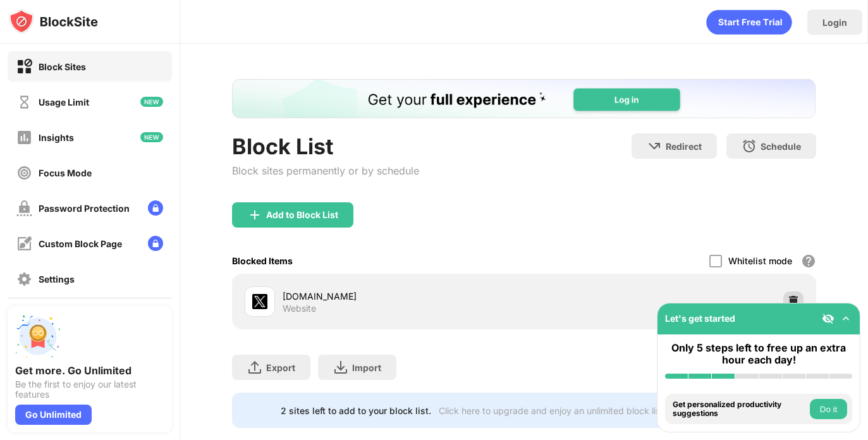 The height and width of the screenshot is (440, 868). What do you see at coordinates (62, 66) in the screenshot?
I see `div: Block Sites` at bounding box center [62, 66].